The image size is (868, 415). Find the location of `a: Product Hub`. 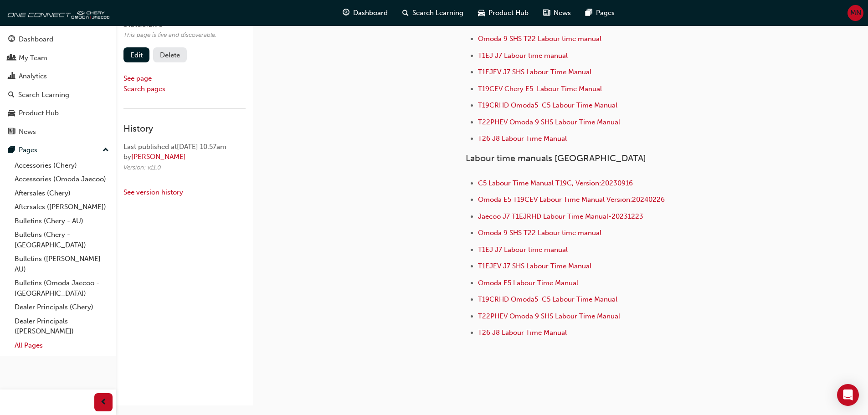

a: Product Hub is located at coordinates (58, 113).